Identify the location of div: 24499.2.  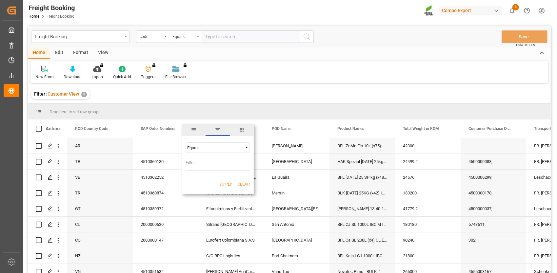
(428, 162).